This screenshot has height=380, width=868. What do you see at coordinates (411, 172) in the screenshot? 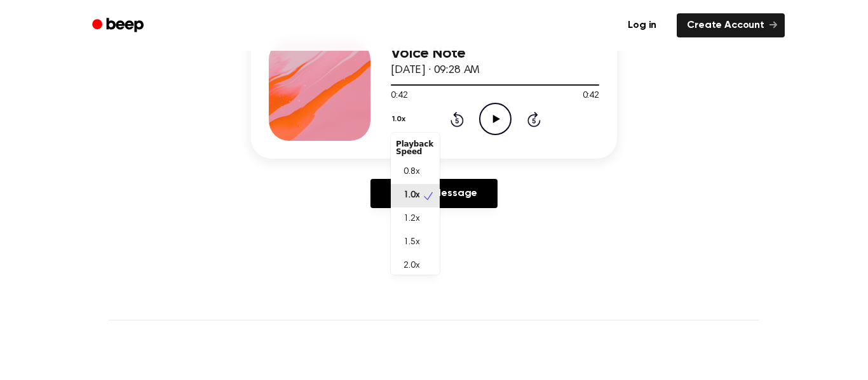
I see `span: 0.8x` at bounding box center [411, 172].